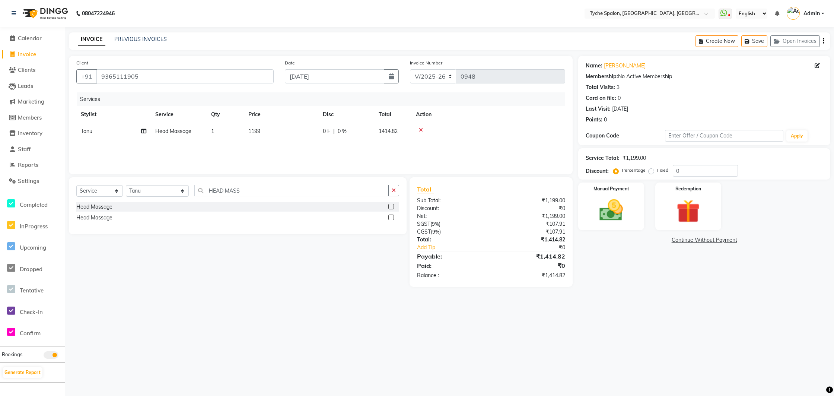 The width and height of the screenshot is (834, 396). I want to click on th: Service, so click(179, 114).